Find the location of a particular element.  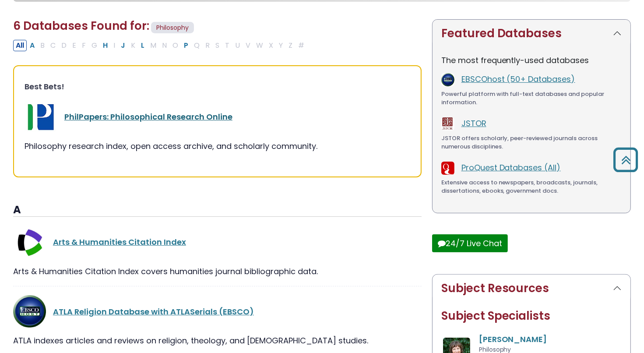

p: The most frequently-used databases is located at coordinates (531, 60).